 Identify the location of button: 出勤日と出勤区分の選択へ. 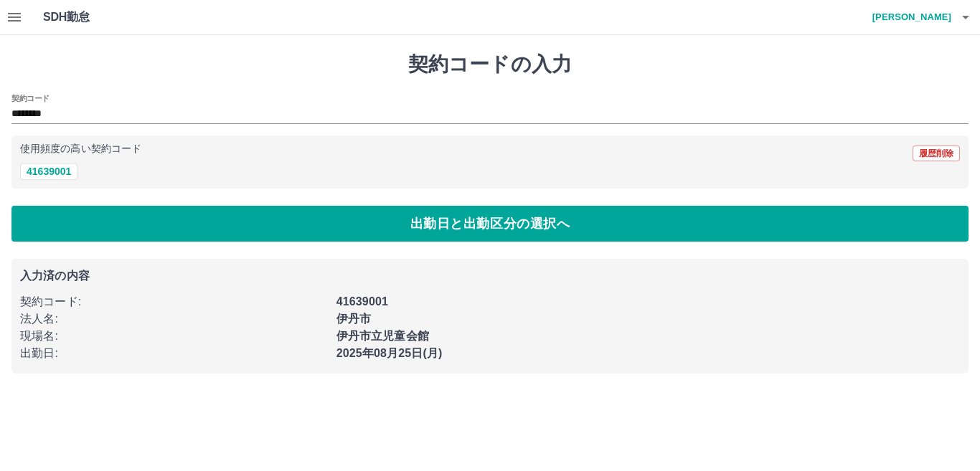
(490, 223).